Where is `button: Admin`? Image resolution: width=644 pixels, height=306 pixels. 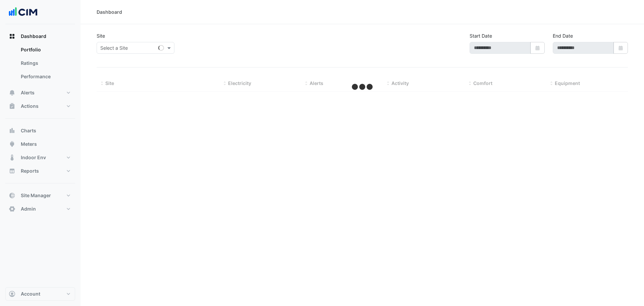 button: Admin is located at coordinates (41, 209).